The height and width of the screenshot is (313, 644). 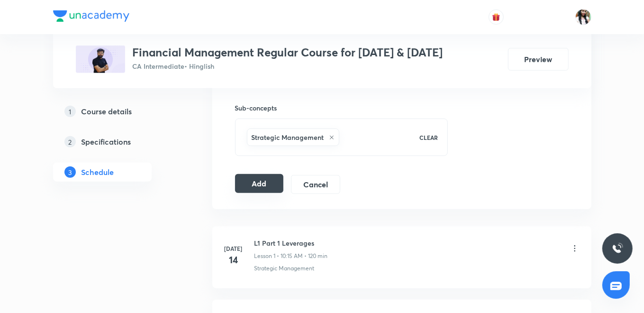 What do you see at coordinates (496, 17) in the screenshot?
I see `img: avatar` at bounding box center [496, 17].